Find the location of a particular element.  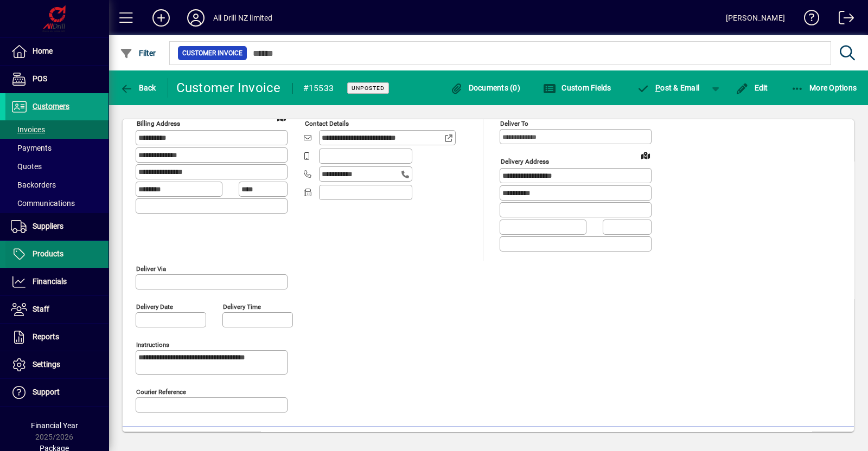

a: Suppliers is located at coordinates (57, 227).